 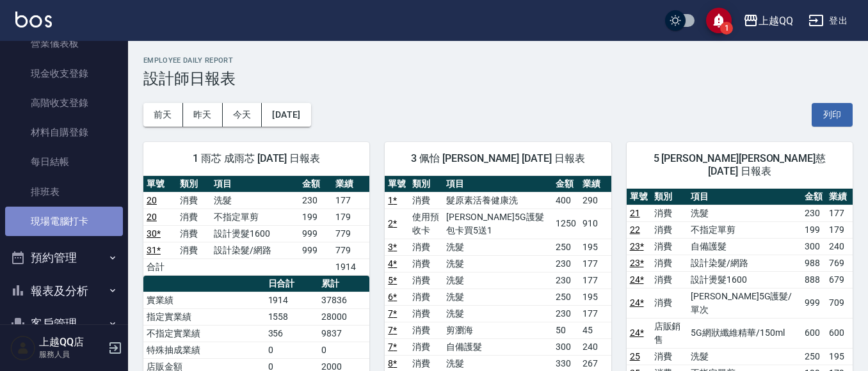 What do you see at coordinates (634, 356) in the screenshot?
I see `a: 25` at bounding box center [634, 356].